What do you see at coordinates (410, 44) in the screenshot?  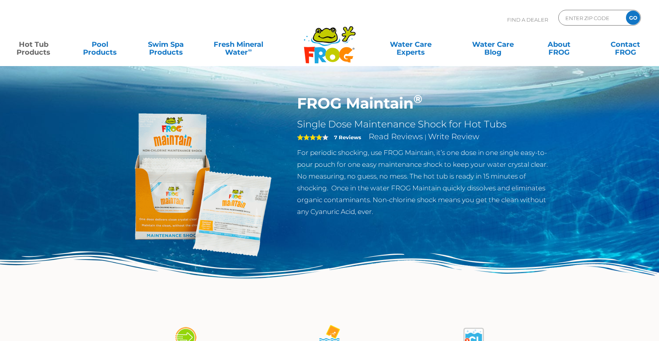 I see `a: Water CareExperts` at bounding box center [410, 44].